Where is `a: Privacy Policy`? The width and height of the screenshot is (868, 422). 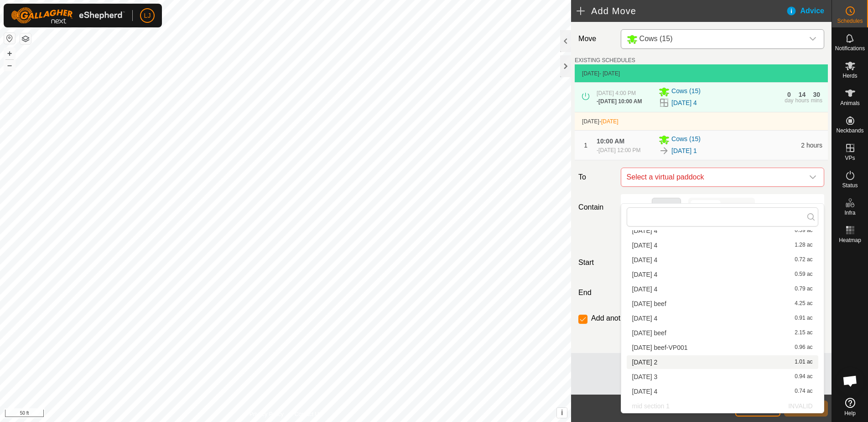 a: Privacy Policy is located at coordinates (266, 414).